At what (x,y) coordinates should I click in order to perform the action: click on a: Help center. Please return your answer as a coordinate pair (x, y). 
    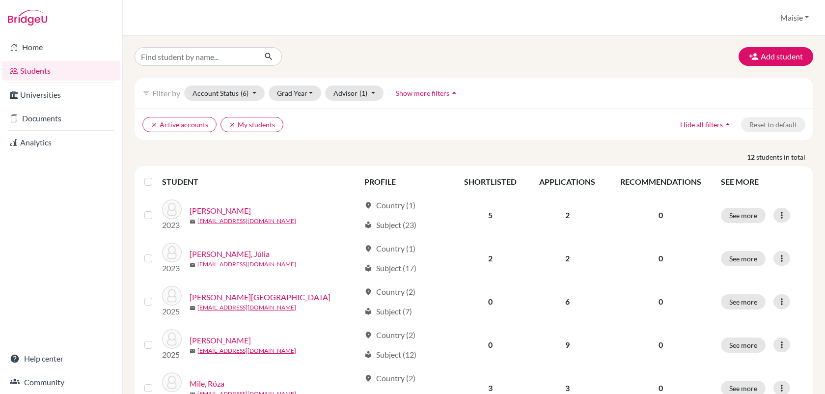
    Looking at the image, I should click on (61, 358).